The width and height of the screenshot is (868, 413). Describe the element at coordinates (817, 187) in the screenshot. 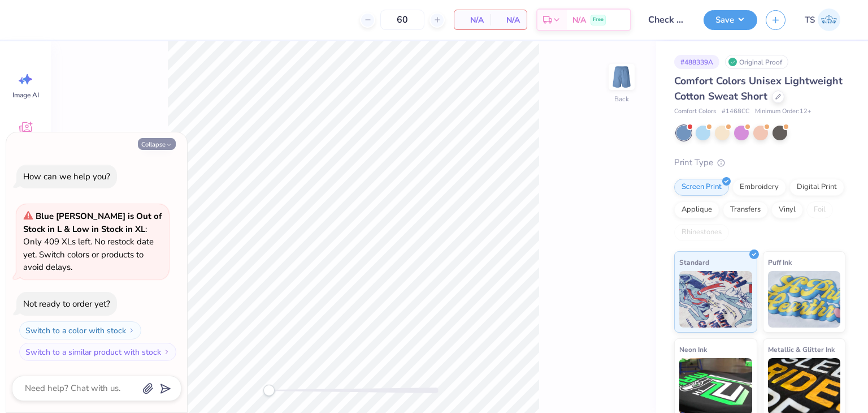

I see `div: Digital Print` at that location.